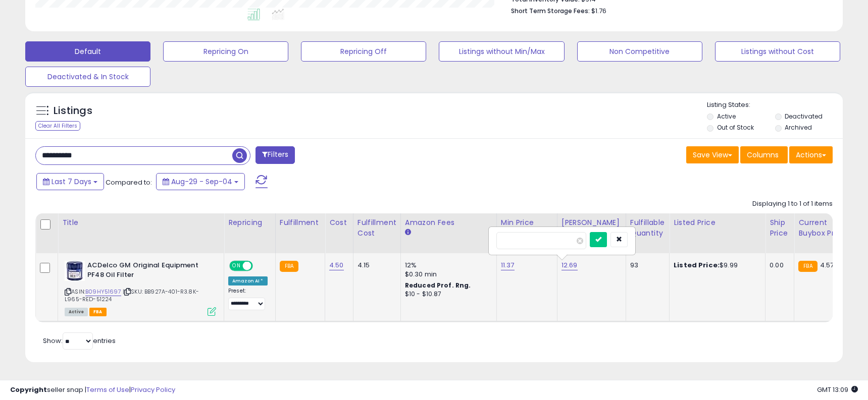  What do you see at coordinates (408, 232) in the screenshot?
I see `small: Amazon Fees.` at bounding box center [408, 232].